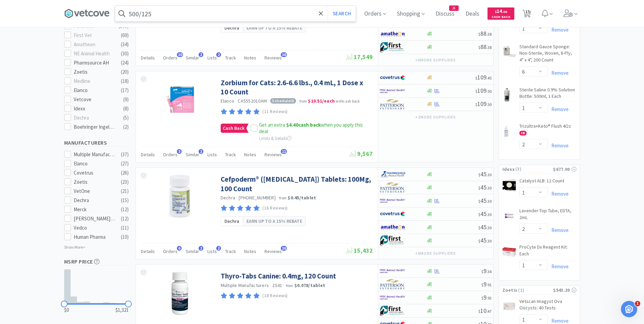  What do you see at coordinates (277, 285) in the screenshot?
I see `span: 2541` at bounding box center [277, 285].